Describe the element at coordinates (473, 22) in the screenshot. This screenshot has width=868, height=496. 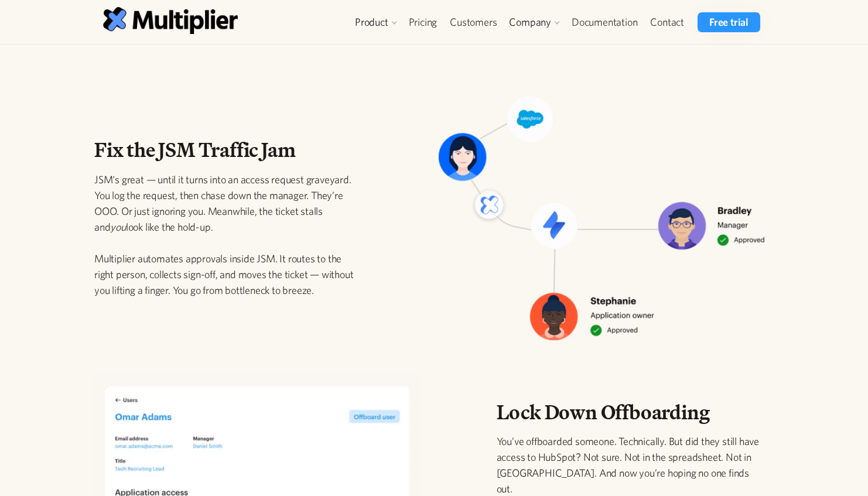
I see `a: Customers` at that location.